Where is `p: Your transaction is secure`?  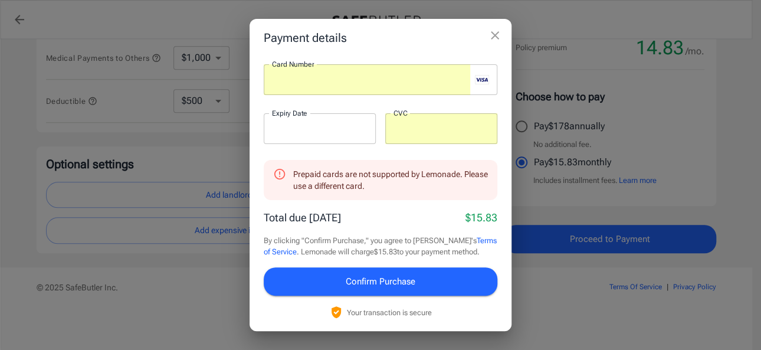
p: Your transaction is secure is located at coordinates (390, 312).